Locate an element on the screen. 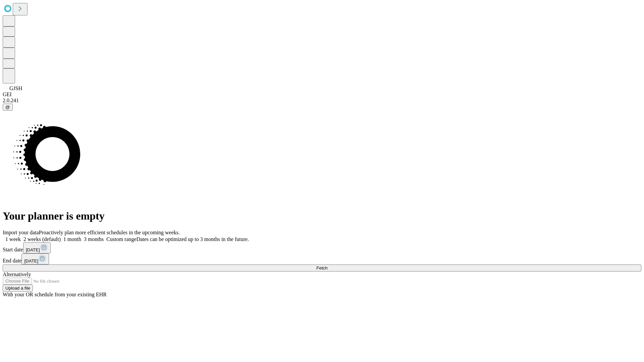 The image size is (644, 362). span: With your OR schedule from your existing EHR is located at coordinates (55, 294).